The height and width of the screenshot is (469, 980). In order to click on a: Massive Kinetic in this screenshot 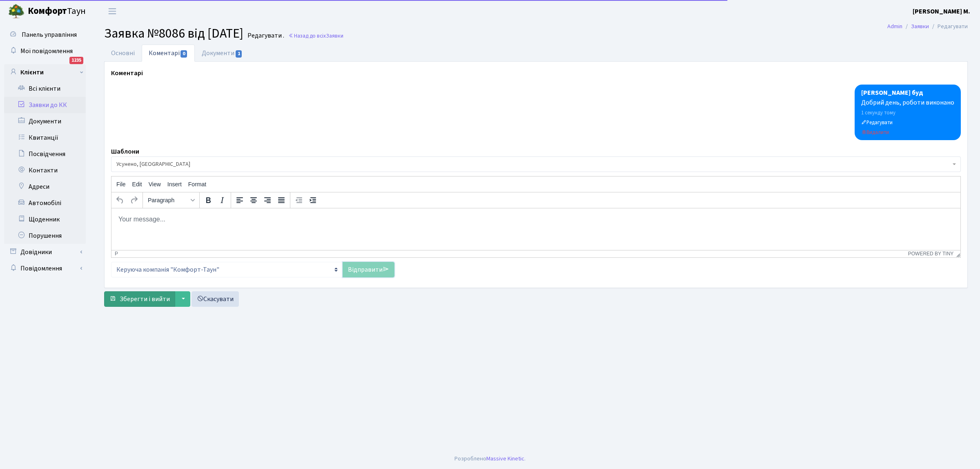, I will do `click(505, 459)`.